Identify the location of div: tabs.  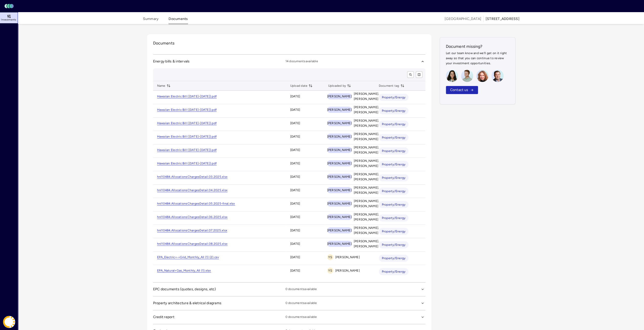
(165, 19).